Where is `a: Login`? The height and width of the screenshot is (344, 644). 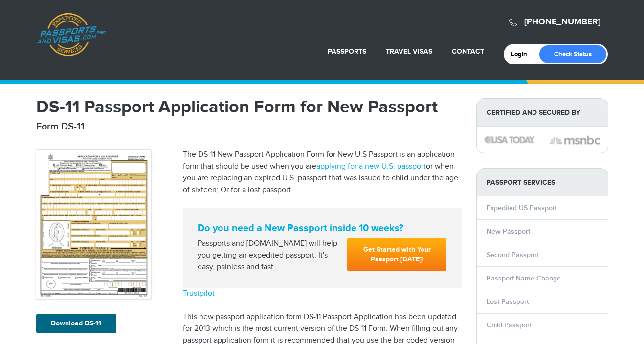 a: Login is located at coordinates (522, 54).